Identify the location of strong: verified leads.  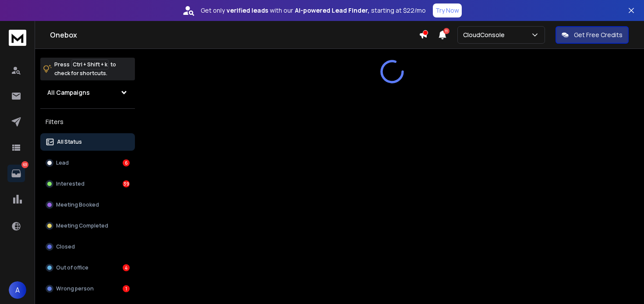
(247, 11).